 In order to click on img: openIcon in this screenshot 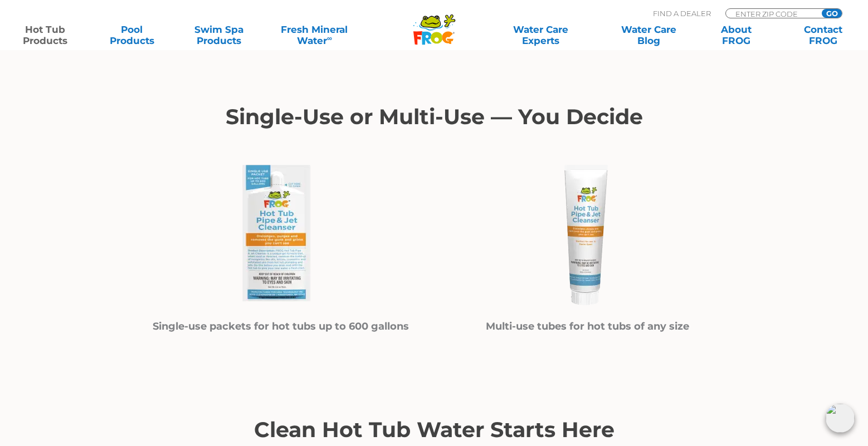, I will do `click(840, 418)`.